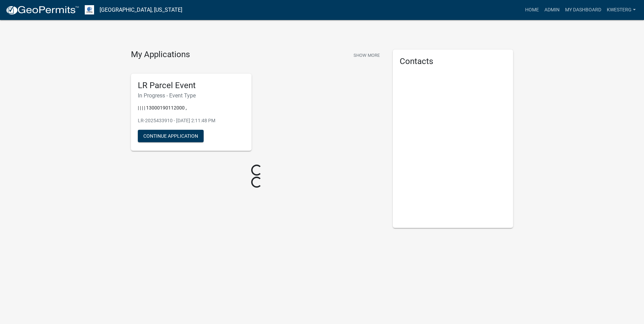  I want to click on h4: My Applications, so click(160, 55).